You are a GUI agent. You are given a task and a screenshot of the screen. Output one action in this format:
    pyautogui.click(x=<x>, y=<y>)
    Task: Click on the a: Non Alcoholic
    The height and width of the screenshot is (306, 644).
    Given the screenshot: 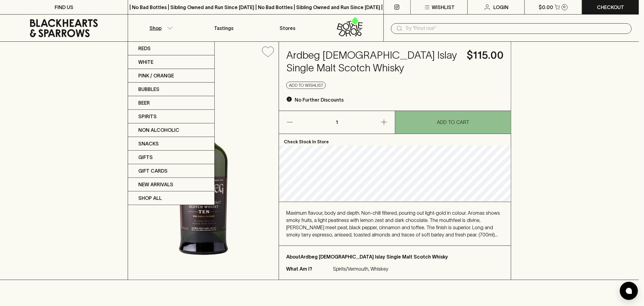 What is the action you would take?
    pyautogui.click(x=171, y=130)
    